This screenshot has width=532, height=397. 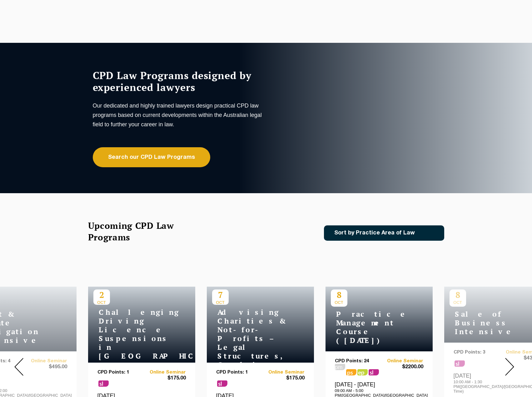 What do you see at coordinates (152, 157) in the screenshot?
I see `a: Search our CPD Law Programs` at bounding box center [152, 157].